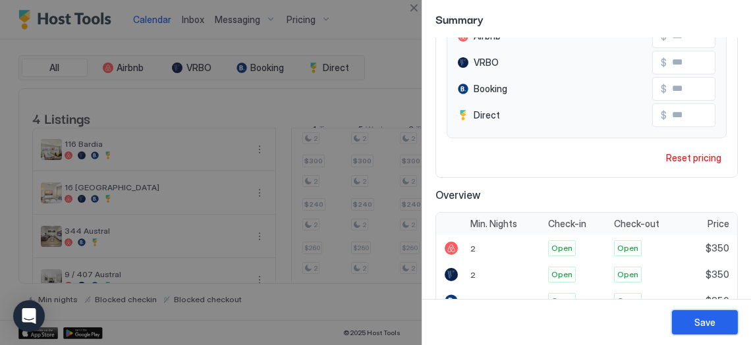 This screenshot has height=345, width=751. Describe the element at coordinates (705, 322) in the screenshot. I see `button: Save` at that location.